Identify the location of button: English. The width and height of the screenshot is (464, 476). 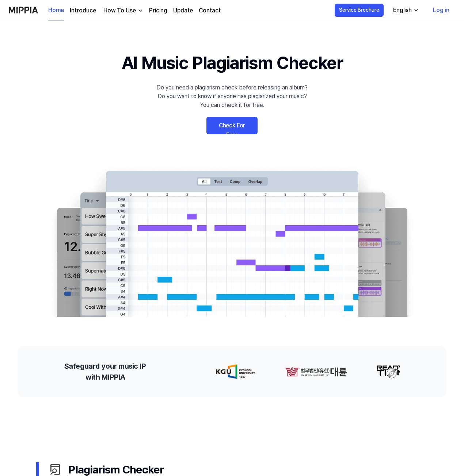
(405, 10).